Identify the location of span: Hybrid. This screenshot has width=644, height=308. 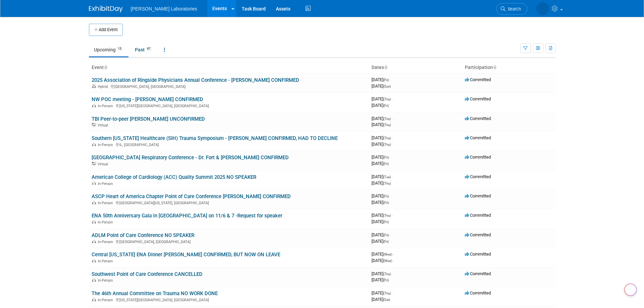
(103, 87).